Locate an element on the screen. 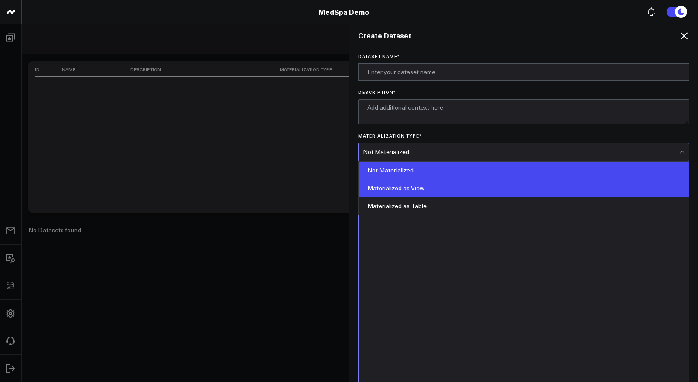 This screenshot has width=698, height=382. h2: Create Dataset is located at coordinates (523, 35).